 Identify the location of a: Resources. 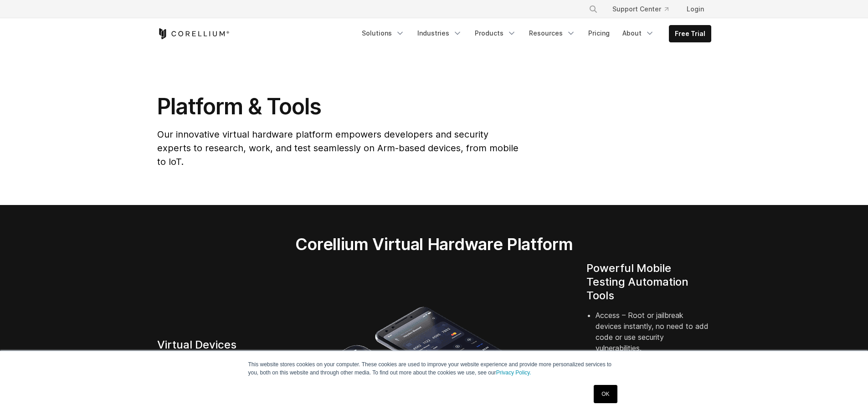
(552, 33).